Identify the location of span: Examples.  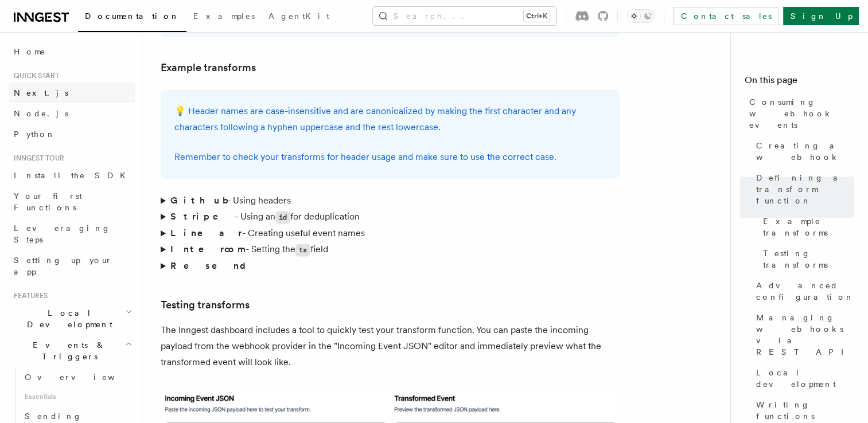
(224, 16).